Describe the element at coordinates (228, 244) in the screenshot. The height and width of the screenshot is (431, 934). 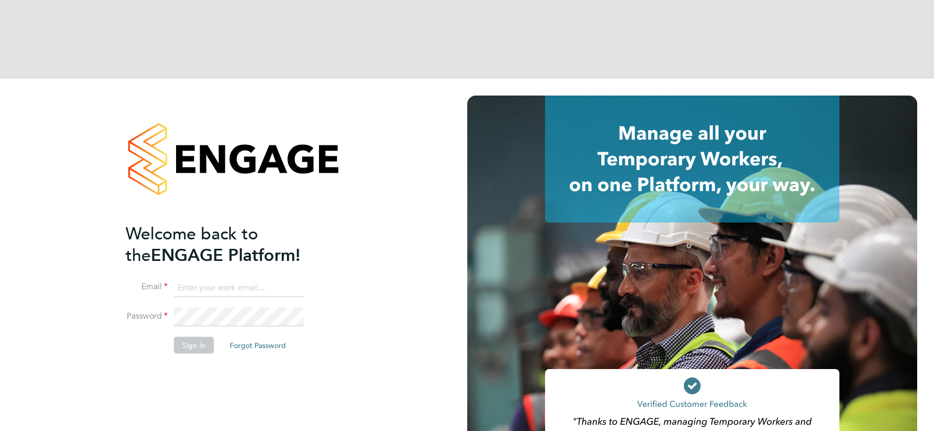
I see `h2: ENGAGE Platform!` at that location.